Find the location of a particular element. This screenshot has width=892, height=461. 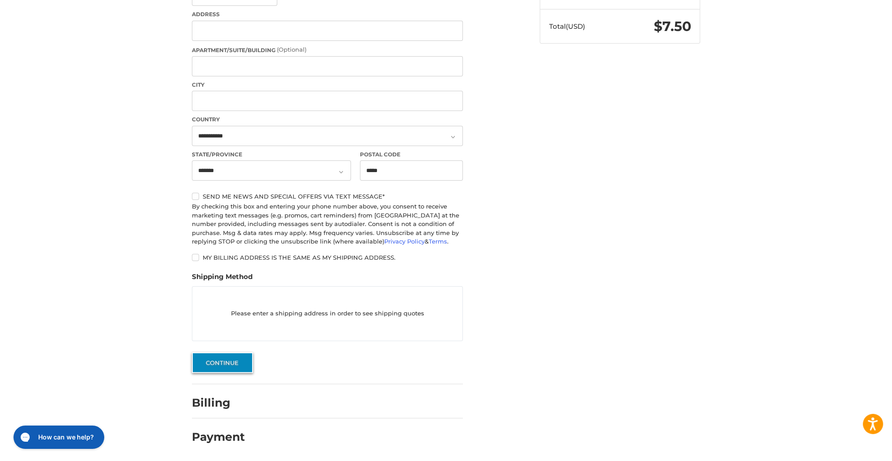

p: Please enter a shipping address in order to see shipping quotes is located at coordinates (327, 314).